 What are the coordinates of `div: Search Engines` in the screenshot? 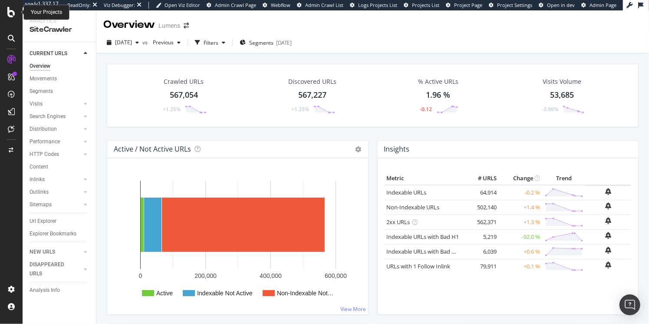 It's located at (47, 116).